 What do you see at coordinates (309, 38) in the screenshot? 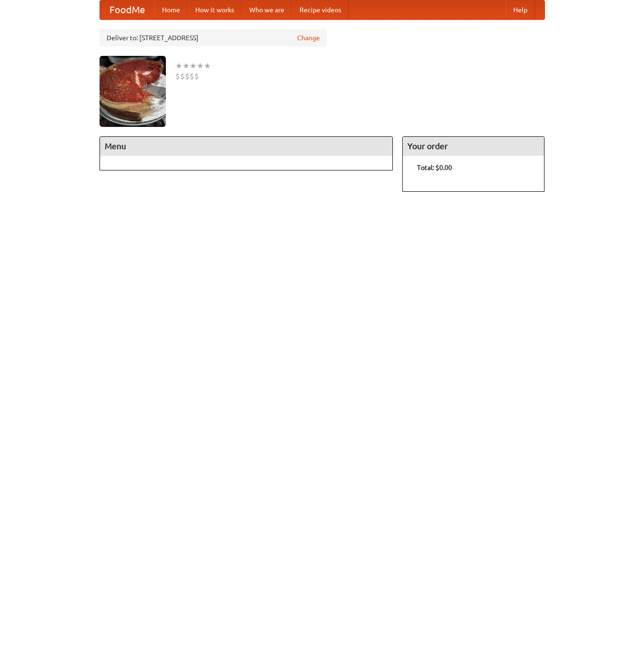
I see `a: Change` at bounding box center [309, 38].